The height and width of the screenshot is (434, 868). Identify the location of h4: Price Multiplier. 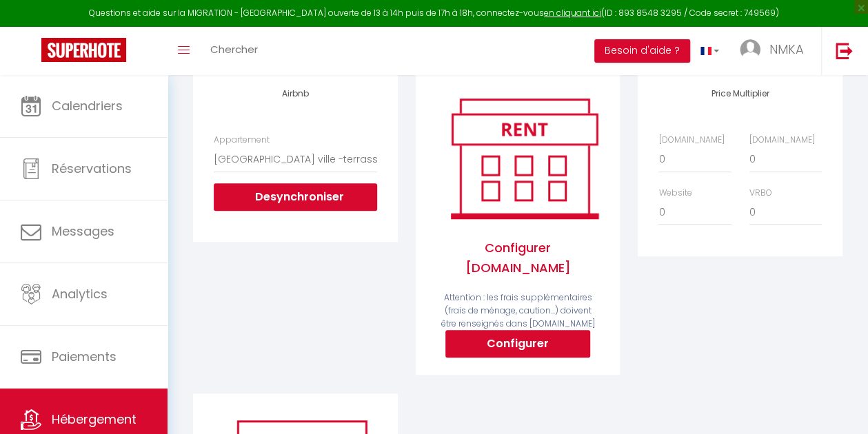
(740, 94).